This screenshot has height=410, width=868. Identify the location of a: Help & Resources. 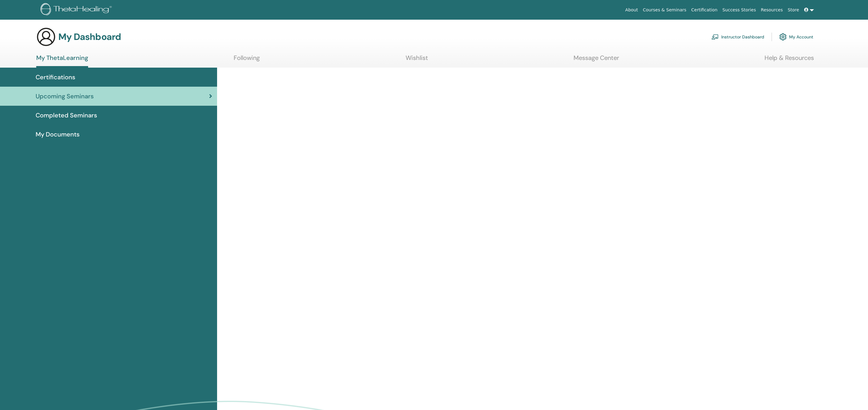
(789, 60).